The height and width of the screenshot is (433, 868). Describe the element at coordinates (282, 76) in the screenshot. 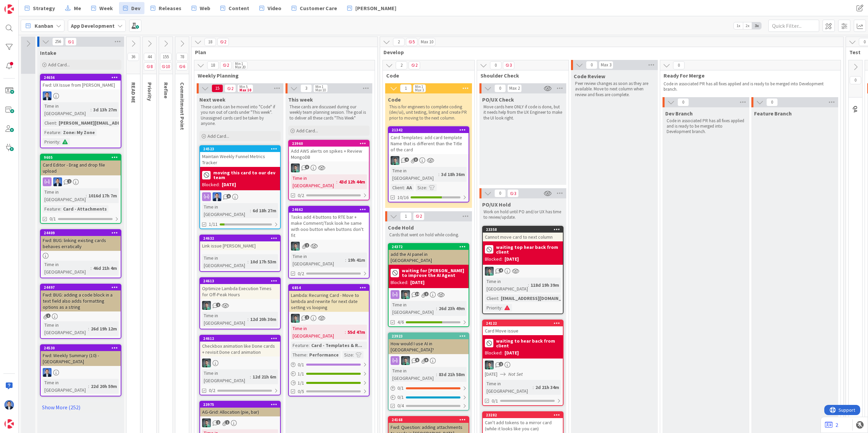

I see `span: Weekly Planning` at that location.